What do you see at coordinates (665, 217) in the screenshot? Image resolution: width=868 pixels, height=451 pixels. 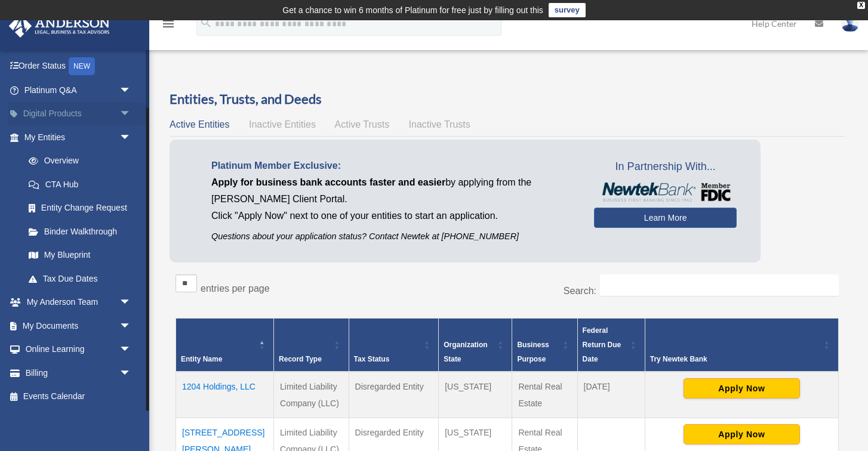 I see `a: Learn More` at bounding box center [665, 217].